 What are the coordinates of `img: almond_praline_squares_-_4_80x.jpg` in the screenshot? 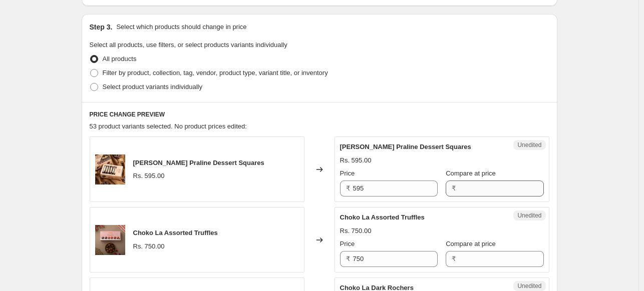 It's located at (110, 170).